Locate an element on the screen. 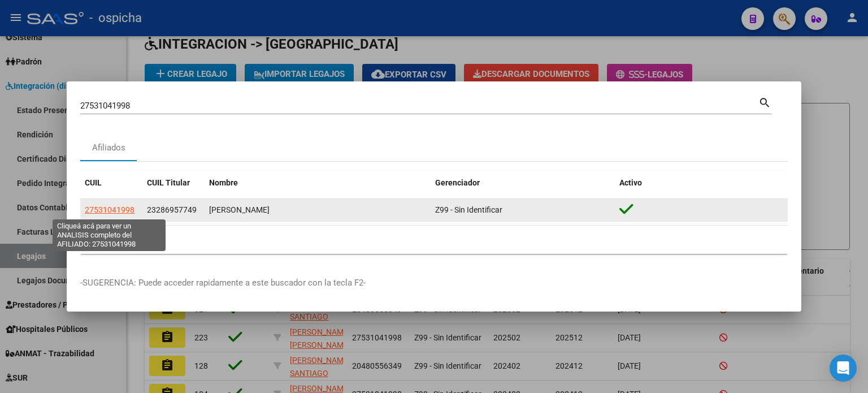 This screenshot has width=868, height=393. mat-icon: search is located at coordinates (764, 102).